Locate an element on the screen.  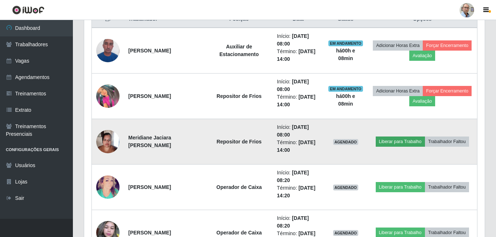
strong: Auxiliar de Estacionamento is located at coordinates (239, 50).